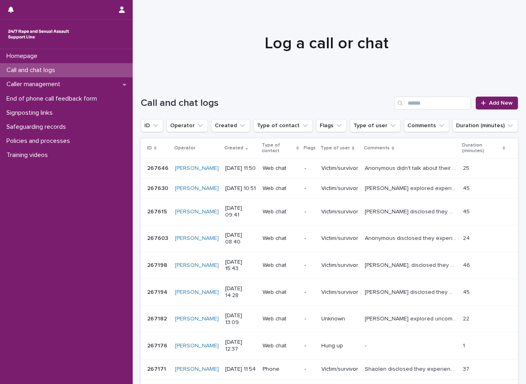  What do you see at coordinates (158, 291) in the screenshot?
I see `p: 267194` at bounding box center [158, 291].